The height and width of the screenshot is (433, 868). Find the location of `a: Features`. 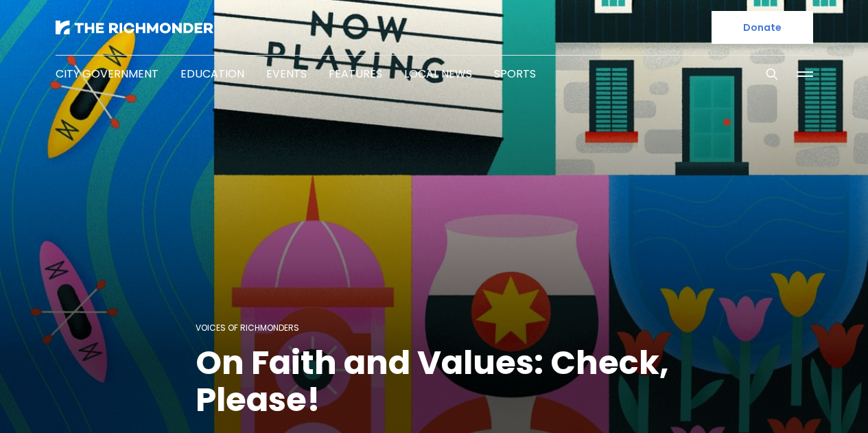

a: Features is located at coordinates (355, 74).